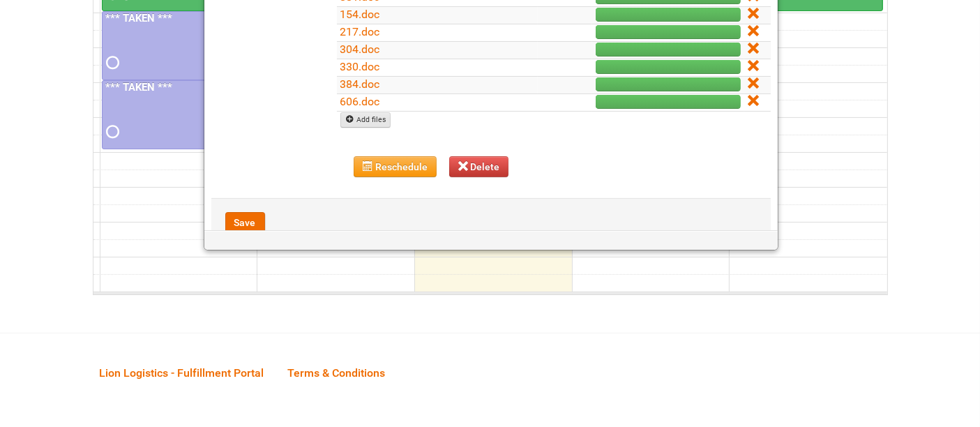  Describe the element at coordinates (337, 372) in the screenshot. I see `a: Terms & Conditions` at that location.